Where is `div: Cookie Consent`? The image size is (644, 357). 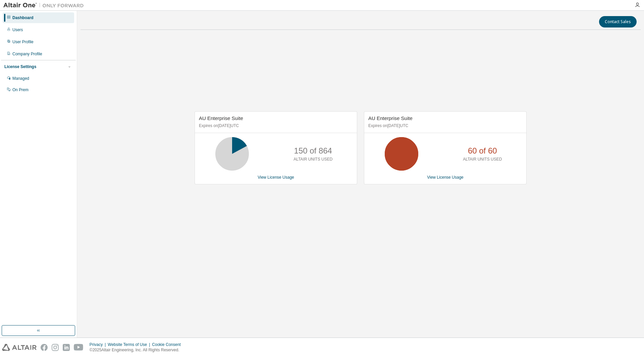 div: Cookie Consent is located at coordinates (168, 345).